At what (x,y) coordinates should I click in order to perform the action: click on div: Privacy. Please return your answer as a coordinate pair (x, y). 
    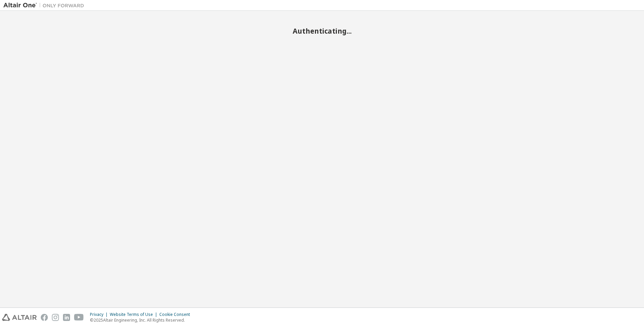
    Looking at the image, I should click on (100, 314).